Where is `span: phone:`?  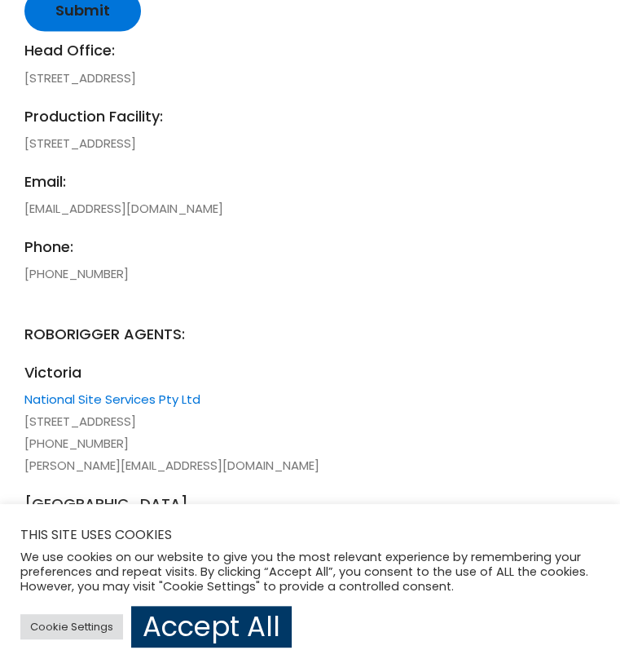
span: phone: is located at coordinates (285, 246).